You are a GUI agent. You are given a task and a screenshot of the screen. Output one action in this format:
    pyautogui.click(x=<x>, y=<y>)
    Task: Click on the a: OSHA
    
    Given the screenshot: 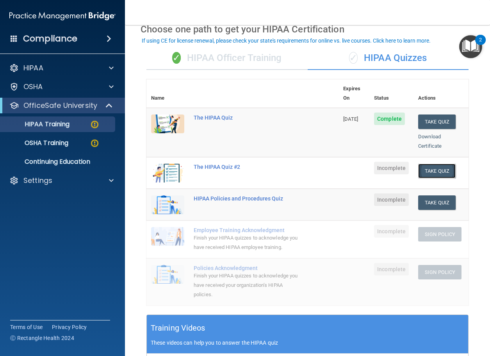 What is the action you would take?
    pyautogui.click(x=61, y=87)
    